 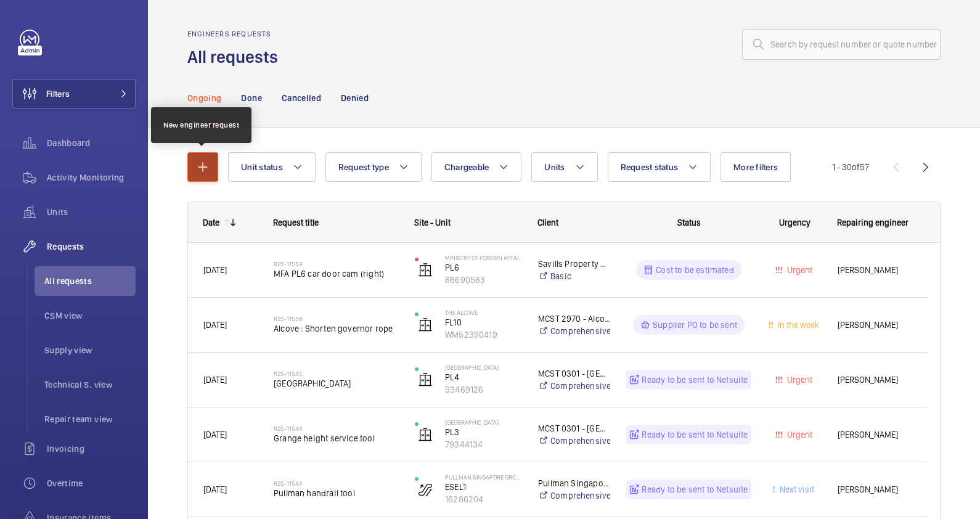 I want to click on p: Cost to be estimated, so click(x=694, y=270).